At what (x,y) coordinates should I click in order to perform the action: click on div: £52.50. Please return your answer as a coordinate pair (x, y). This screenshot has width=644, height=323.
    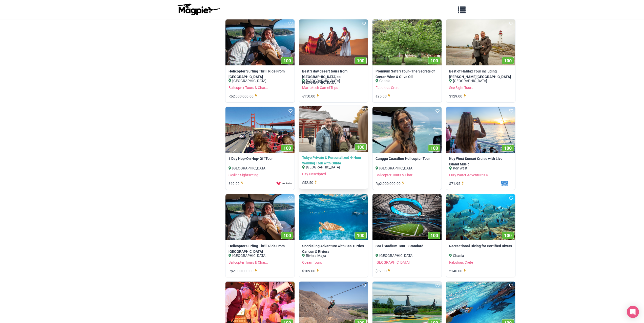
    Looking at the image, I should click on (310, 183).